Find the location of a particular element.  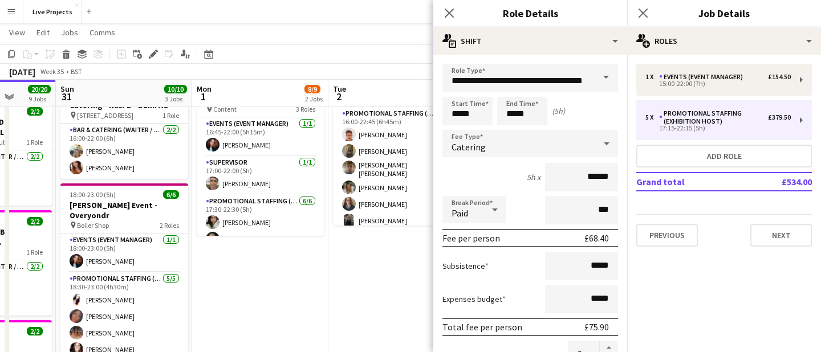

span: Content is located at coordinates (225, 109).